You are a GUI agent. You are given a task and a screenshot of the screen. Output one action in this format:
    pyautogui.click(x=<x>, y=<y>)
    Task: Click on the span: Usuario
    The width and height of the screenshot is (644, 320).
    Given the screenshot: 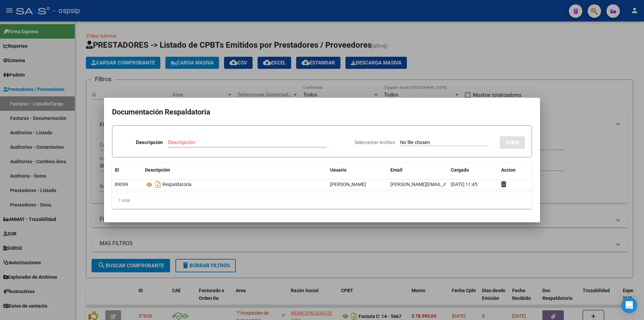 What is the action you would take?
    pyautogui.click(x=338, y=170)
    